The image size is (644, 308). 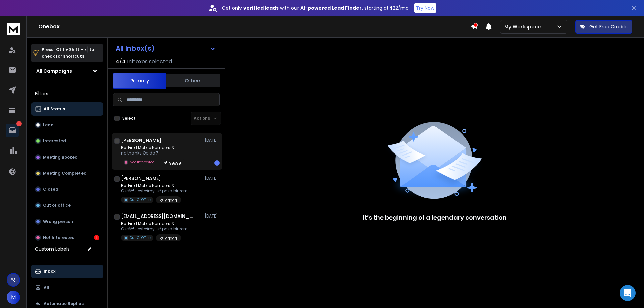 I want to click on button: Wrong person, so click(x=67, y=222).